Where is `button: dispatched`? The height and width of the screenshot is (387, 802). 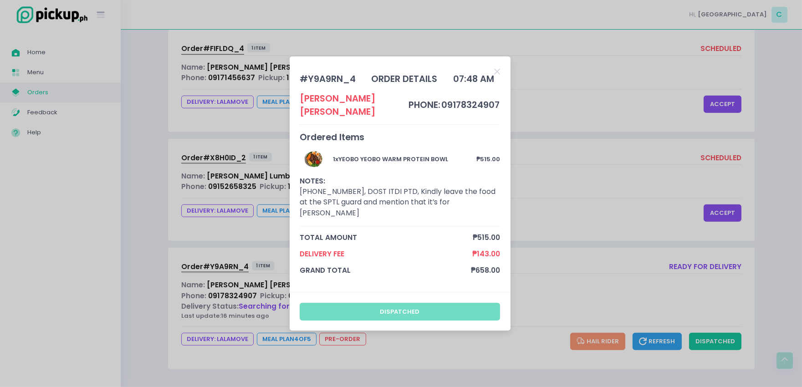
button: dispatched is located at coordinates (400, 311).